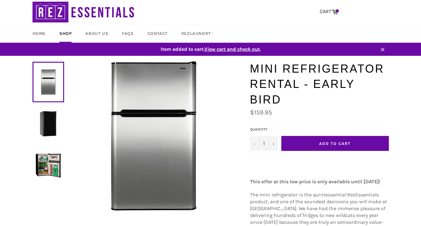 The width and height of the screenshot is (421, 226). What do you see at coordinates (273, 144) in the screenshot?
I see `button: Increase quantity` at bounding box center [273, 144].